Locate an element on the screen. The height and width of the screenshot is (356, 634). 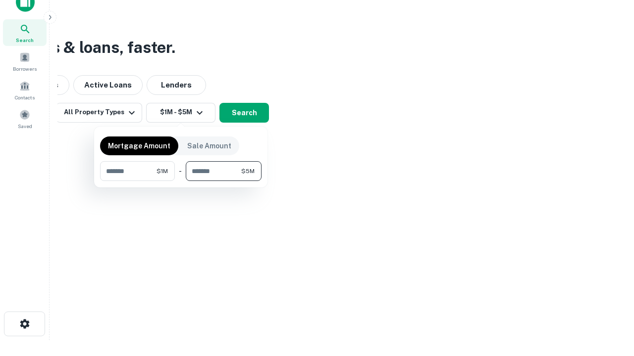
span: $1M is located at coordinates (162, 171).